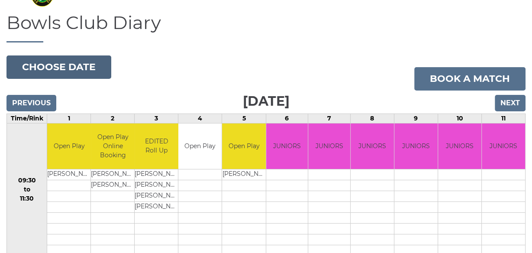 The image size is (532, 253). Describe the element at coordinates (244, 119) in the screenshot. I see `td: 5` at that location.